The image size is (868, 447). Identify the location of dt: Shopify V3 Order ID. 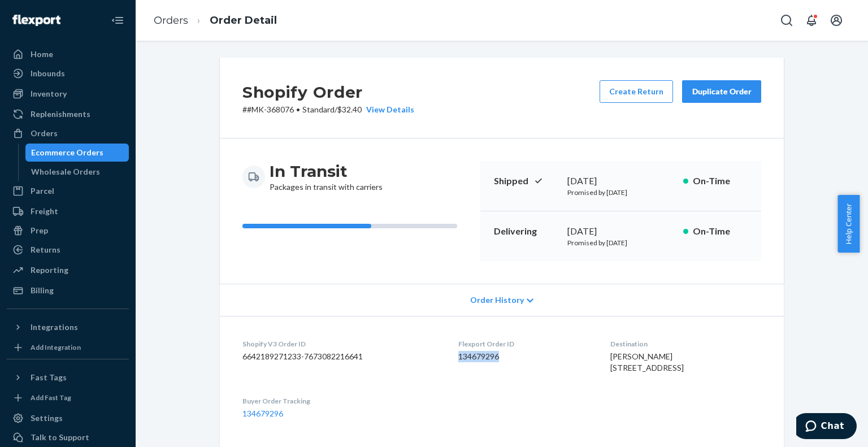
(341, 344).